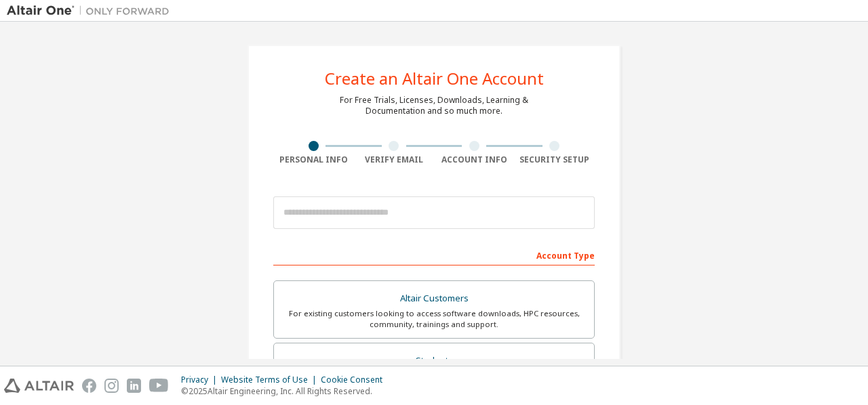  I want to click on p: © 2025 Altair Engineering, Inc. All Rights Reserved., so click(286, 391).